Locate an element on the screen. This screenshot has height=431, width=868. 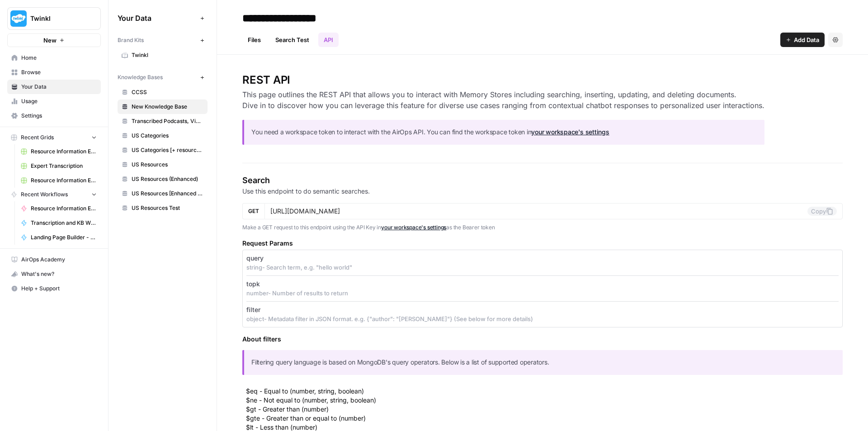
span: CCSS is located at coordinates (167, 92).